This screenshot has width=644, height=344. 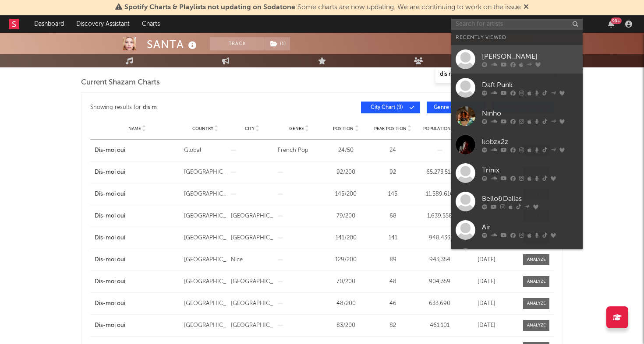 I want to click on a: Air, so click(x=517, y=230).